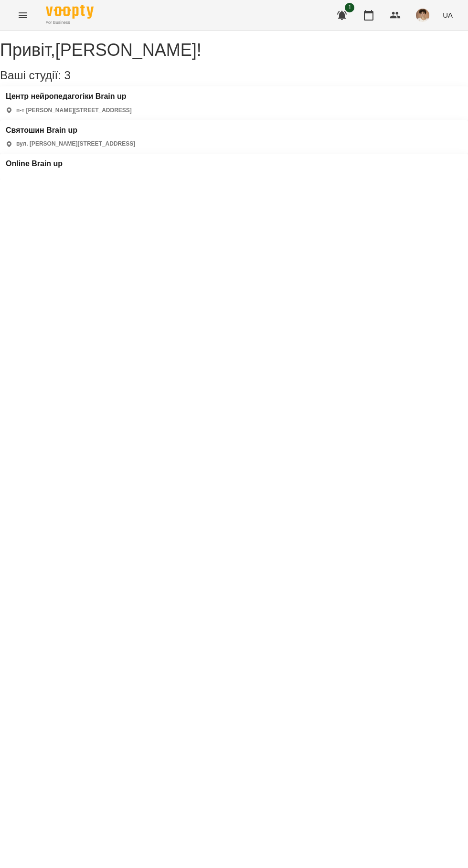 The width and height of the screenshot is (468, 868). I want to click on a: Святошин Brain up, so click(70, 130).